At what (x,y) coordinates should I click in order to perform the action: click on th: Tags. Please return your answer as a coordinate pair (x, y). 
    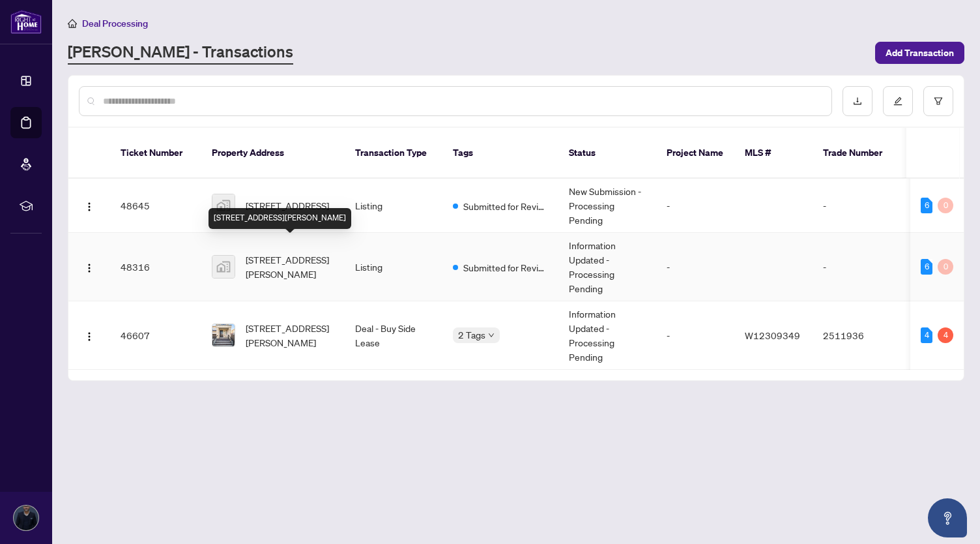
    Looking at the image, I should click on (501, 153).